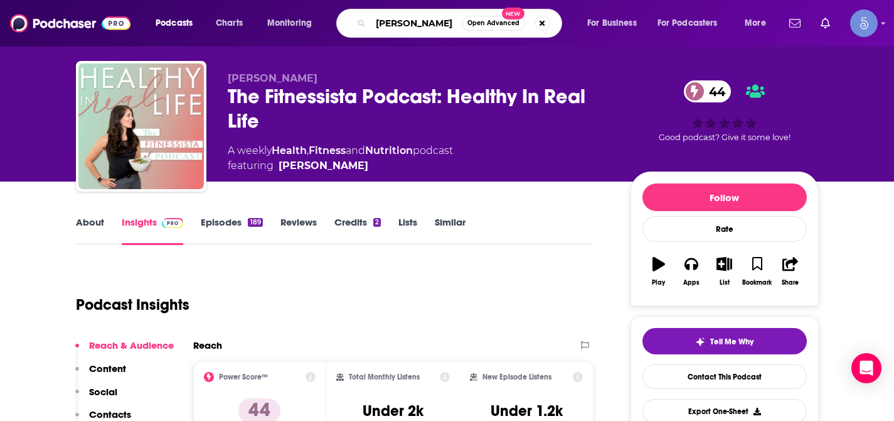 This screenshot has height=421, width=894. What do you see at coordinates (358, 230) in the screenshot?
I see `a: Credits2` at bounding box center [358, 230].